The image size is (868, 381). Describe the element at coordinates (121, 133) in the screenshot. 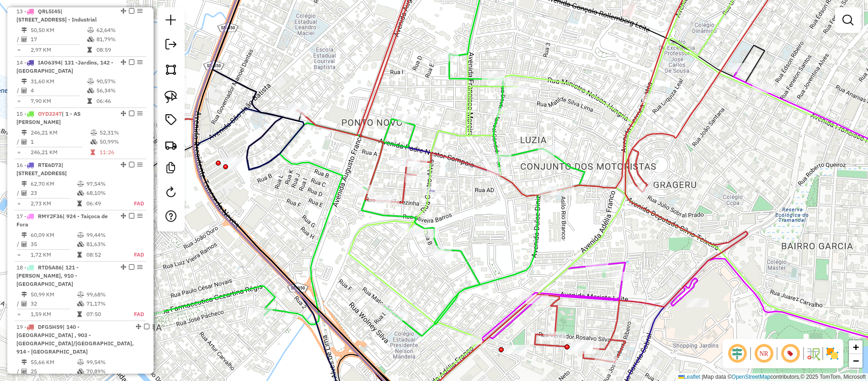

I see `td: 52,31%` at that location.